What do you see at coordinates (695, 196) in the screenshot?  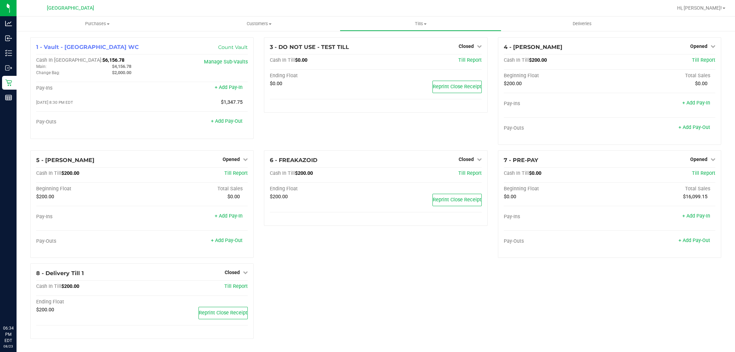 I see `span: $16,099.15` at bounding box center [695, 196].